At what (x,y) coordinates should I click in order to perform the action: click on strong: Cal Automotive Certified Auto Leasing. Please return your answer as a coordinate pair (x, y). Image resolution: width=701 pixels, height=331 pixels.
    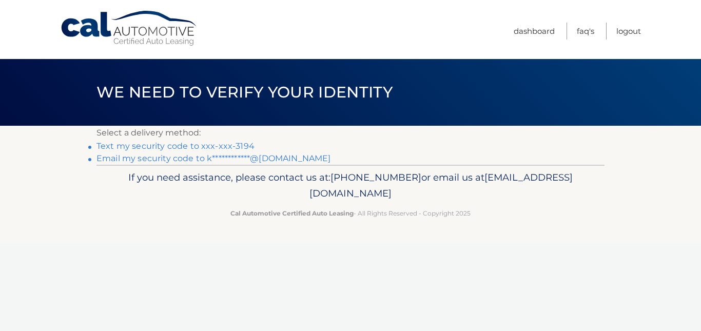
    Looking at the image, I should click on (292, 213).